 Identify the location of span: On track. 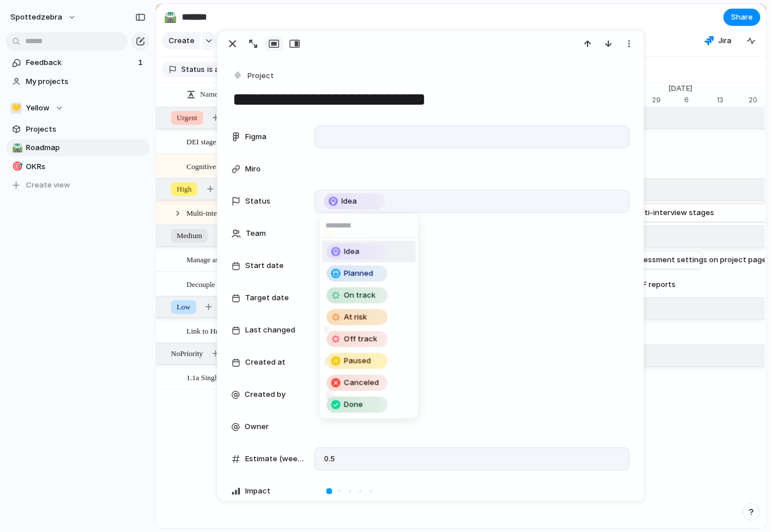
(359, 295).